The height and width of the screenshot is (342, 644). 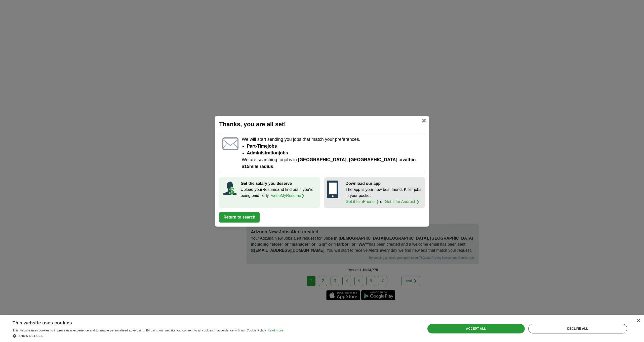 I want to click on a: ValueMyResume❯, so click(x=288, y=196).